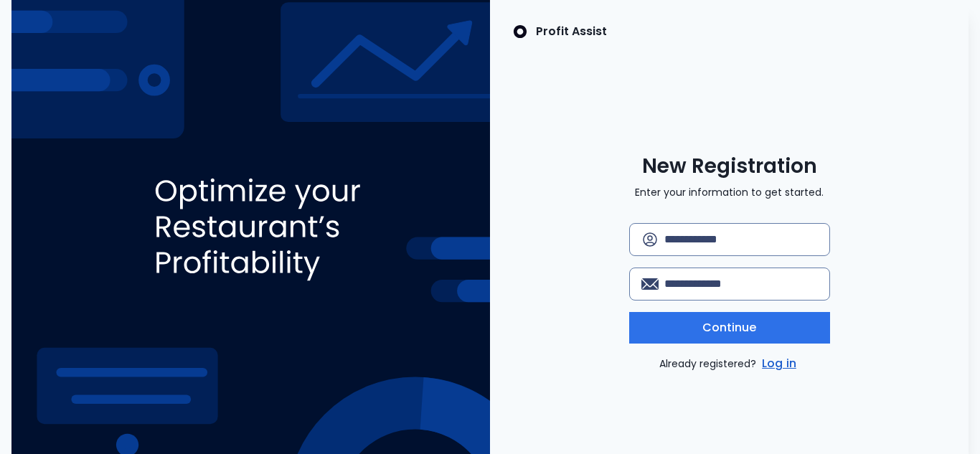 This screenshot has width=980, height=454. Describe the element at coordinates (729, 328) in the screenshot. I see `span: Continue` at that location.